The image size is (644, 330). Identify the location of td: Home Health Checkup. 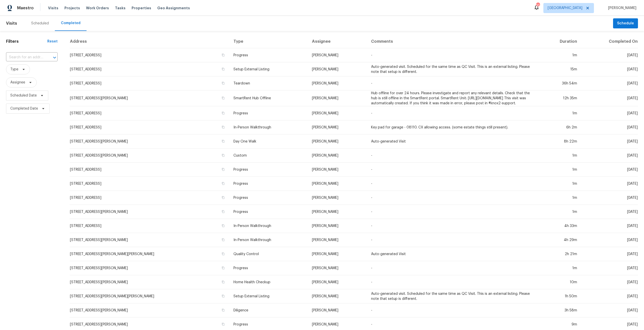
(269, 282).